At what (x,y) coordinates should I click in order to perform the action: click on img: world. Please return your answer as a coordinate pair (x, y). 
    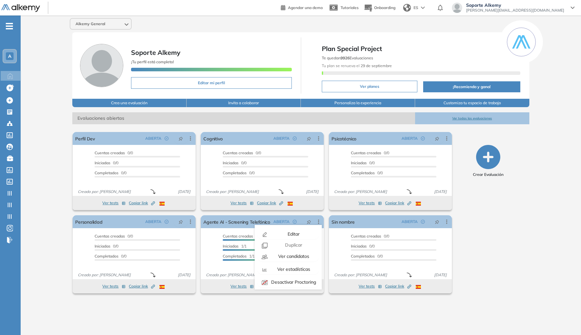
    Looking at the image, I should click on (407, 8).